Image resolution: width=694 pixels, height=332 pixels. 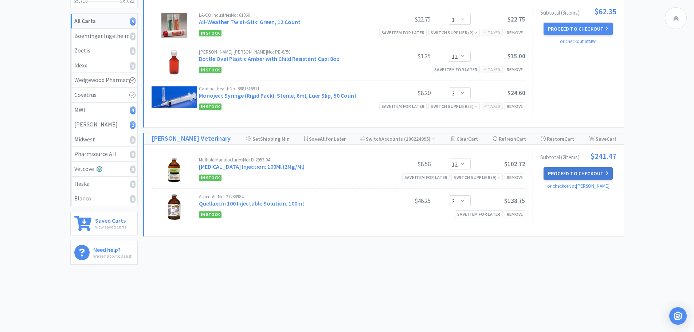 What do you see at coordinates (113, 256) in the screenshot?
I see `p: We're happy to assist!` at bounding box center [113, 256].